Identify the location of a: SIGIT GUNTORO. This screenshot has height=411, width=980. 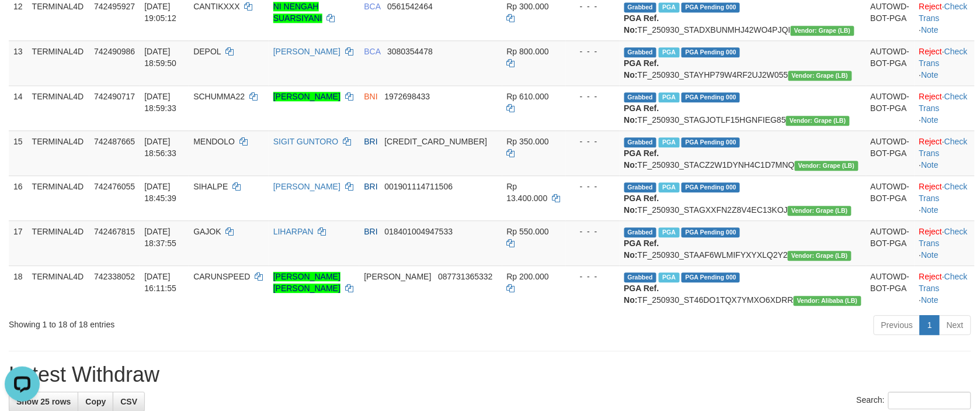
(306, 141).